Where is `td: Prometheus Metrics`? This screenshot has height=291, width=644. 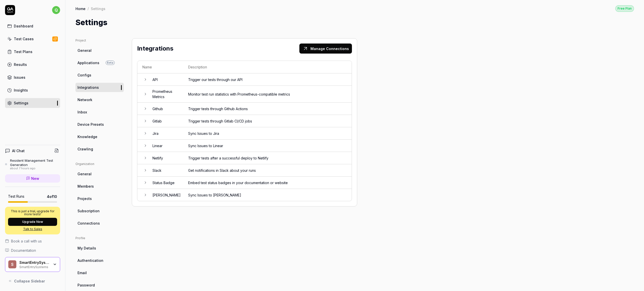 td: Prometheus Metrics is located at coordinates (165, 94).